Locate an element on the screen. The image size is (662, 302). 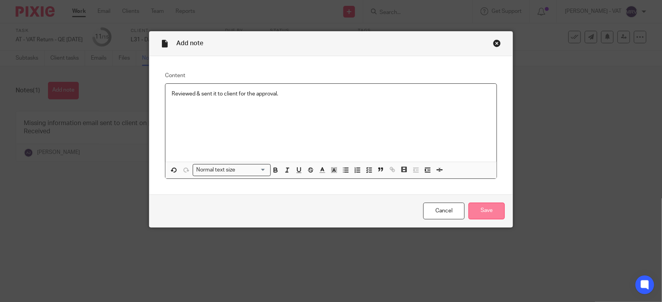
span: Add note is located at coordinates (190, 43).